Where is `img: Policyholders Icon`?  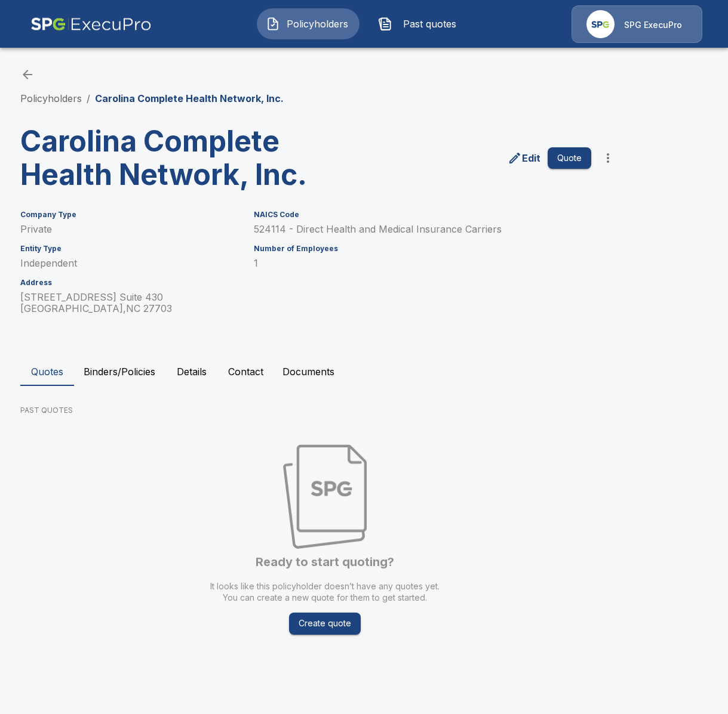 img: Policyholders Icon is located at coordinates (273, 24).